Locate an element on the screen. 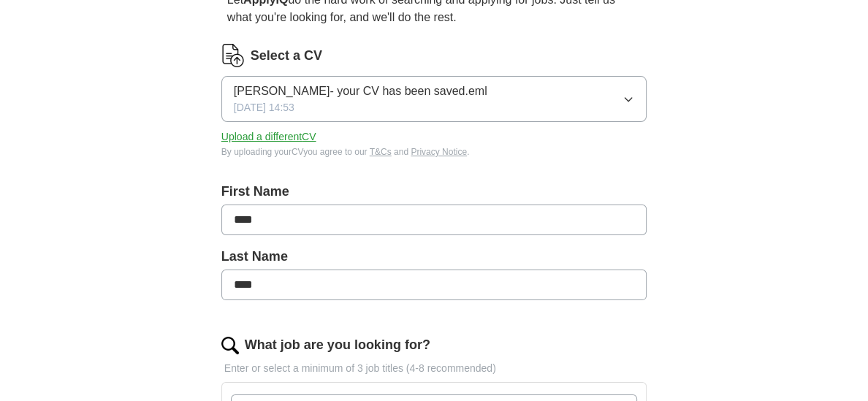 This screenshot has width=868, height=401. a: Privacy Notice is located at coordinates (438, 152).